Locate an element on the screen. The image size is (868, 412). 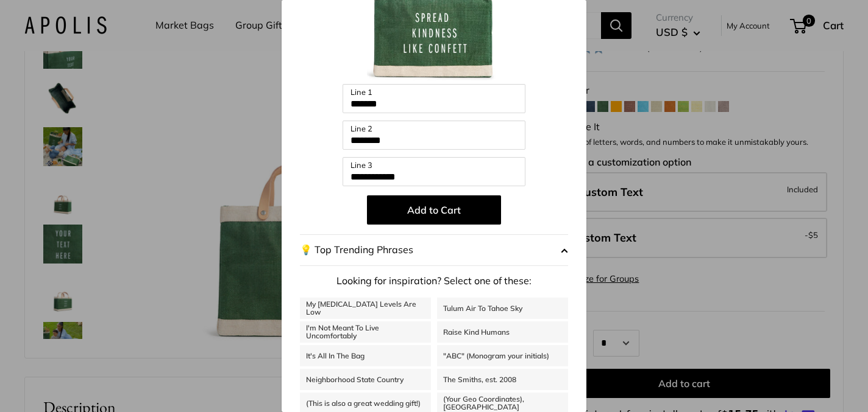
p: Looking for inspiration? Select one of these: is located at coordinates (434, 282).